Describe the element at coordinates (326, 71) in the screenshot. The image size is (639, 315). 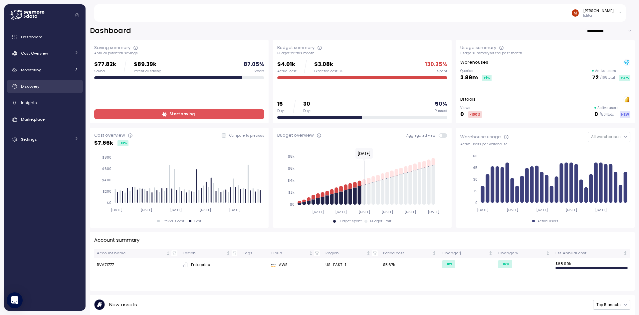
I see `span: Expected cost` at that location.